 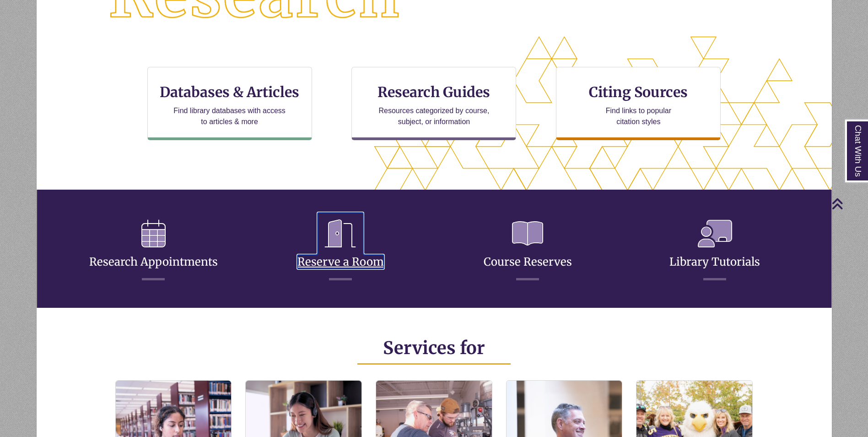 I want to click on a: Research Appointments, so click(x=153, y=251).